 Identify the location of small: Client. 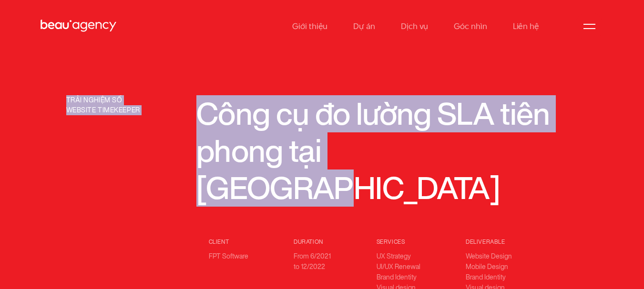
(228, 242).